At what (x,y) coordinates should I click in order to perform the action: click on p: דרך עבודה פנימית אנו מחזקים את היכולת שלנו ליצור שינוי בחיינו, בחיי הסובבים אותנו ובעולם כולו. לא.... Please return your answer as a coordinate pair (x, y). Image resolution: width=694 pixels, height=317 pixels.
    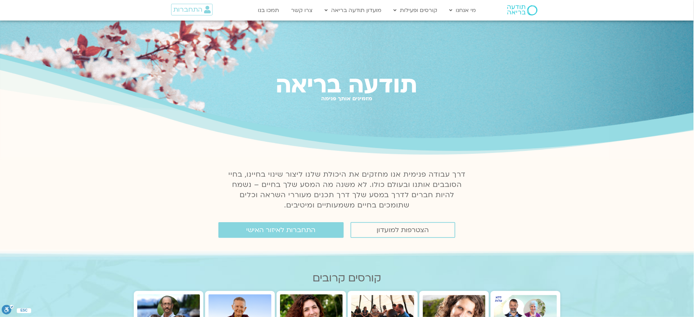
    Looking at the image, I should click on (347, 190).